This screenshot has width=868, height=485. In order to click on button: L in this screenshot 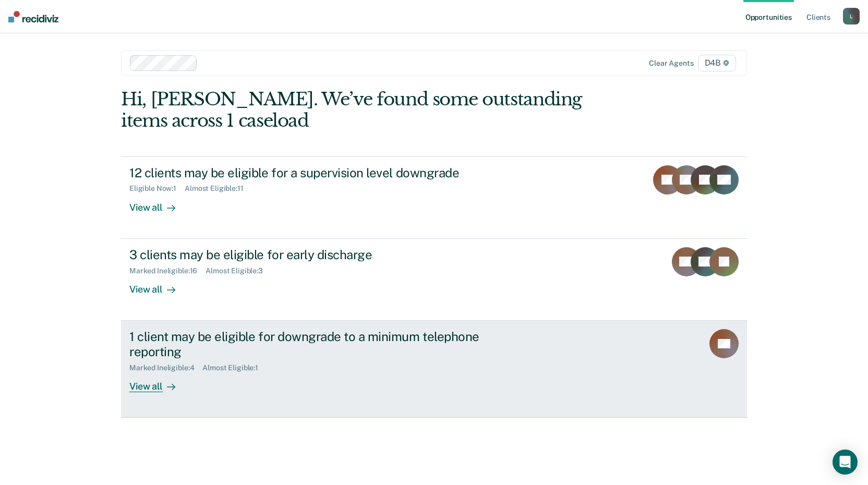, I will do `click(851, 16)`.